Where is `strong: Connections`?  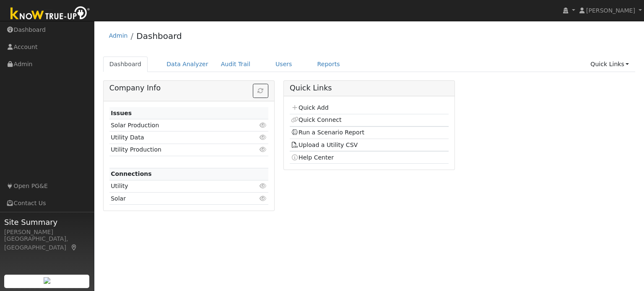 strong: Connections is located at coordinates (131, 173).